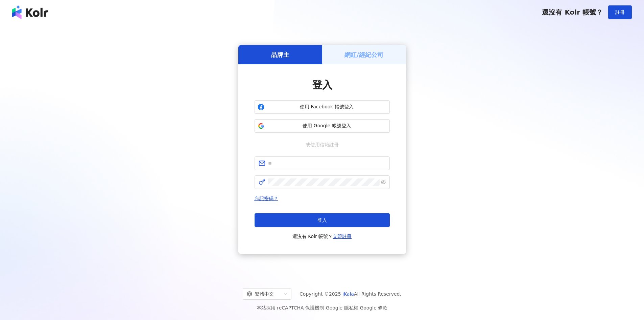 The height and width of the screenshot is (320, 644). What do you see at coordinates (350, 293) in the screenshot?
I see `span: Copyright © 2025 All Rights Reserved.` at bounding box center [350, 293].